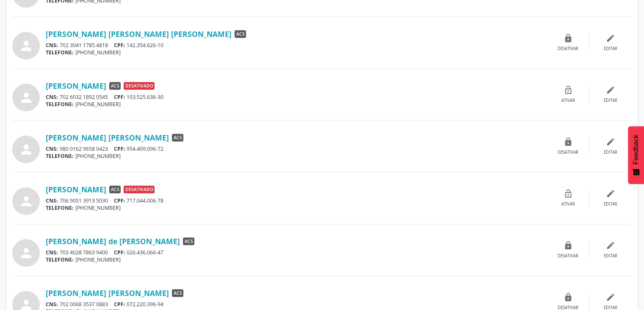 This screenshot has height=310, width=644. What do you see at coordinates (636, 155) in the screenshot?
I see `button: Feedback - Mostrar pesquisa` at bounding box center [636, 155].